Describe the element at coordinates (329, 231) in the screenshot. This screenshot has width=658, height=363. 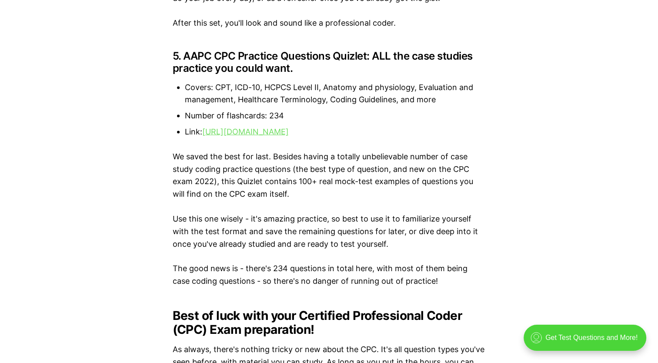
I see `p: Use this one wisely - it's amazing practice, so best to use it to familiarize yourself with the t...` at that location.